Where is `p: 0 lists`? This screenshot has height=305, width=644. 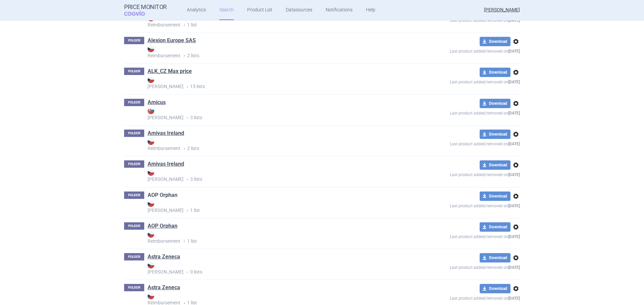
p: 0 lists is located at coordinates (275, 269).